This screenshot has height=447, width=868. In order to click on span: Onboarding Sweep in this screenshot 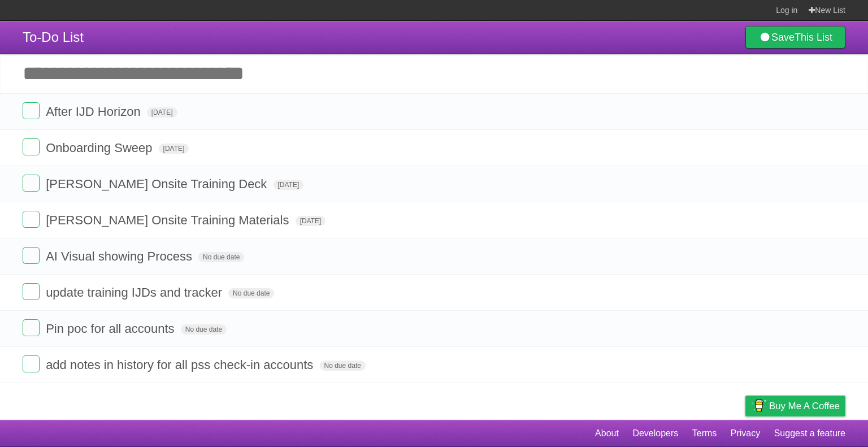, I will do `click(100, 147)`.